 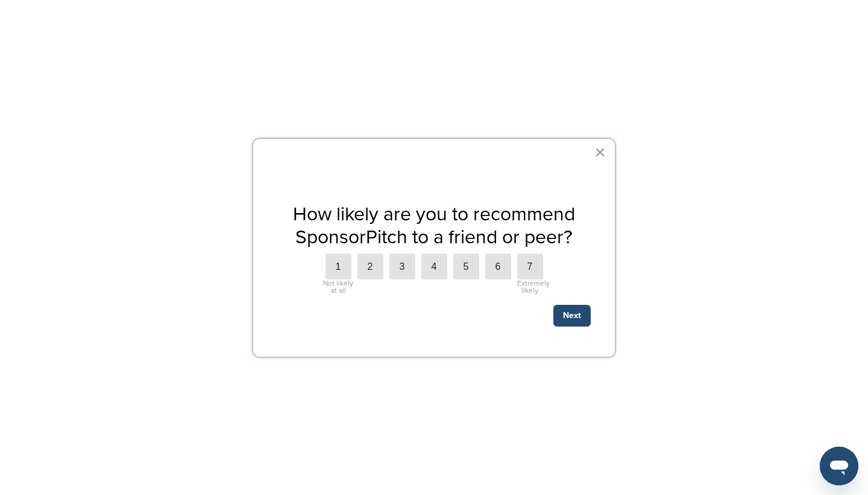 I want to click on label: 1, so click(x=338, y=266).